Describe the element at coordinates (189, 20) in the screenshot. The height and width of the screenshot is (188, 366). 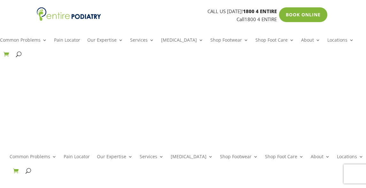
I see `p: Call` at that location.